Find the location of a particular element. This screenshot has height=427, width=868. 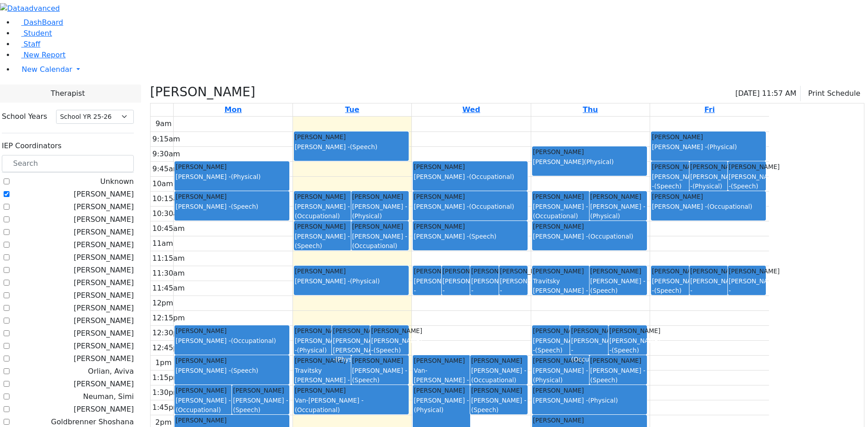

span: Student is located at coordinates (37, 33).